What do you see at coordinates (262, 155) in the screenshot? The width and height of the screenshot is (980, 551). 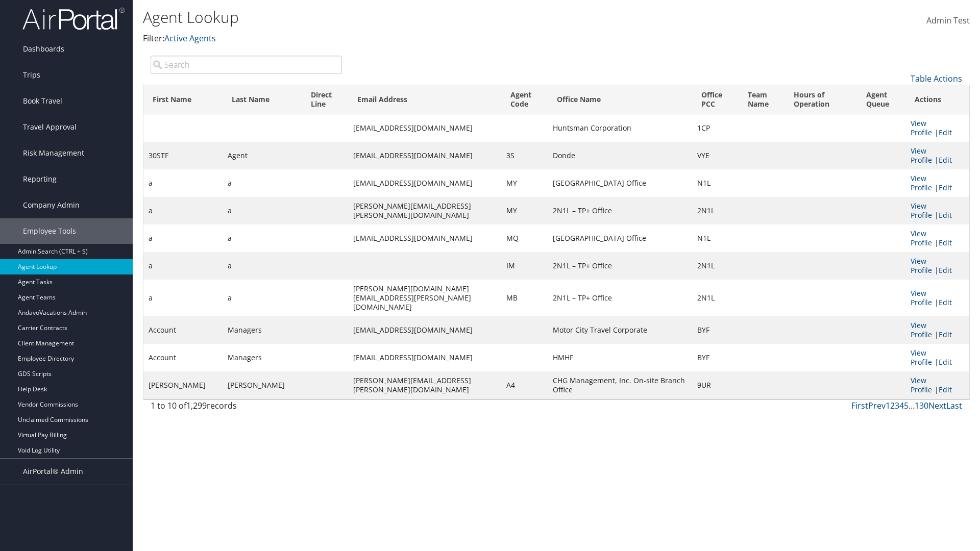 I see `td: Agent` at bounding box center [262, 155].